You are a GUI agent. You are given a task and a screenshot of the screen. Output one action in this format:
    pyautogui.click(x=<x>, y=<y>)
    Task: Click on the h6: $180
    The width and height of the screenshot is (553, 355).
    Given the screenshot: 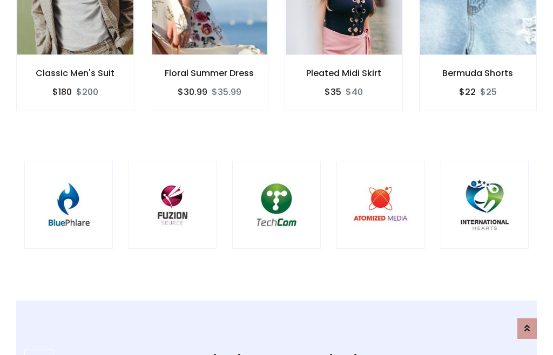 What is the action you would take?
    pyautogui.click(x=62, y=92)
    